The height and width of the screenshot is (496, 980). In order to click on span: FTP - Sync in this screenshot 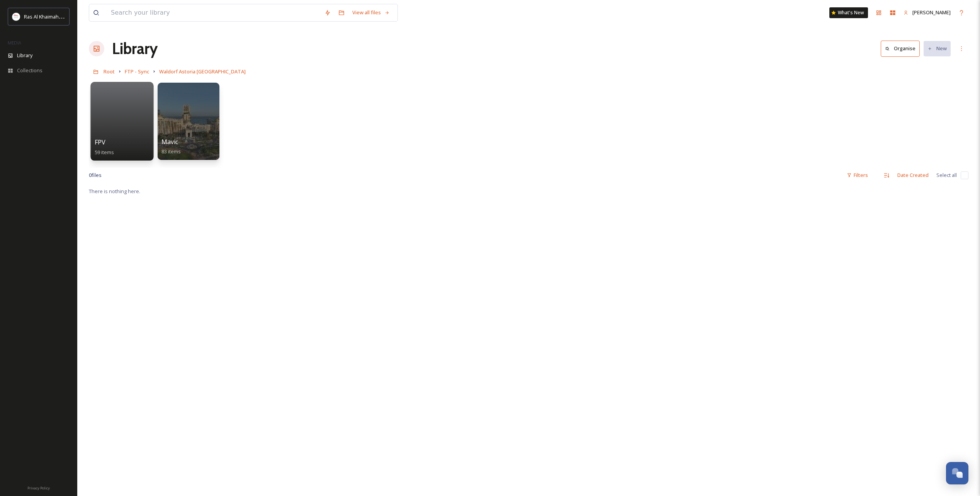, I will do `click(137, 71)`.